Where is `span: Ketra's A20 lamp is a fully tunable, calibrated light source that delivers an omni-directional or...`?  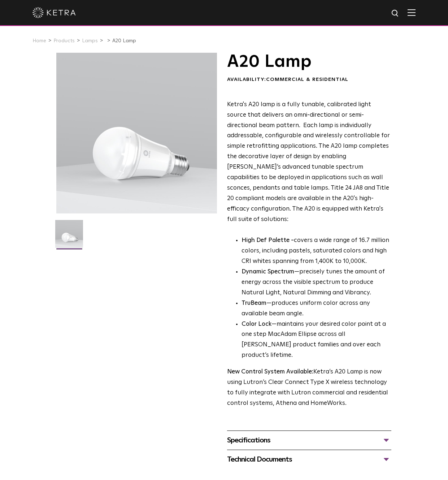 span: Ketra's A20 lamp is a fully tunable, calibrated light source that delivers an omni-directional or... is located at coordinates (308, 162).